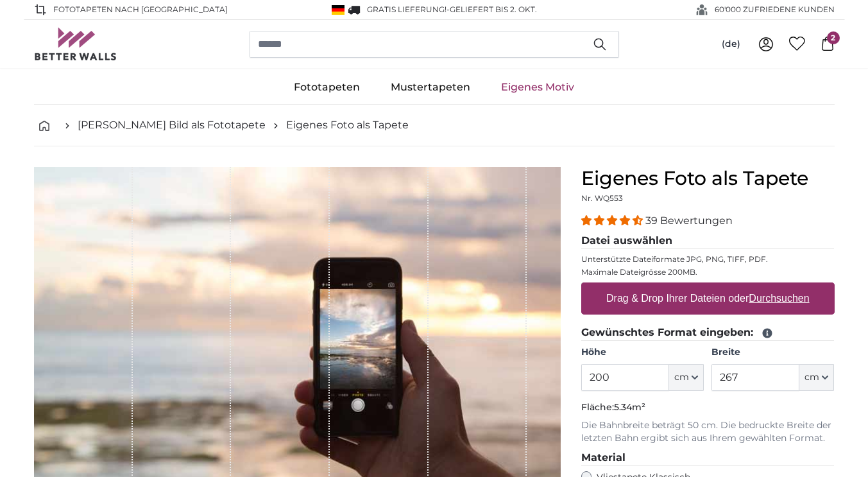 The height and width of the screenshot is (477, 868). Describe the element at coordinates (537, 88) in the screenshot. I see `a: Eigenes Motiv` at that location.